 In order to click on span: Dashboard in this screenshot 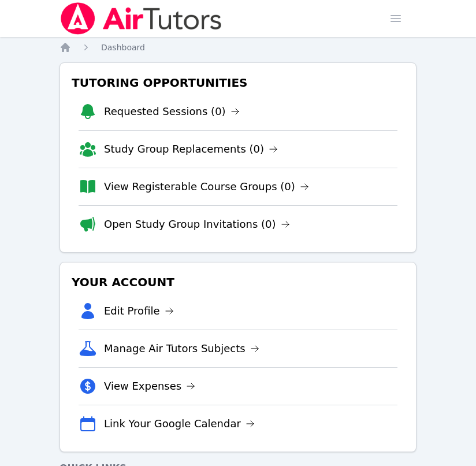, I will do `click(123, 48)`.